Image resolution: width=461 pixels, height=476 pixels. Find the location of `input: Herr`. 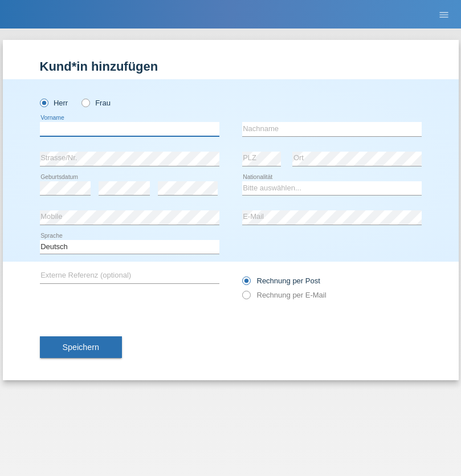

input: Herr is located at coordinates (43, 102).